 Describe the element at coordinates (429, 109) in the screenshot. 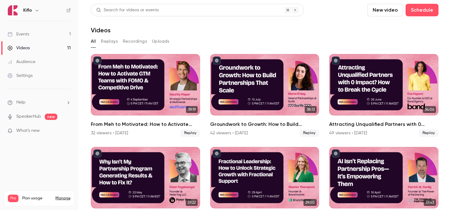

I see `span: 34:06` at that location.